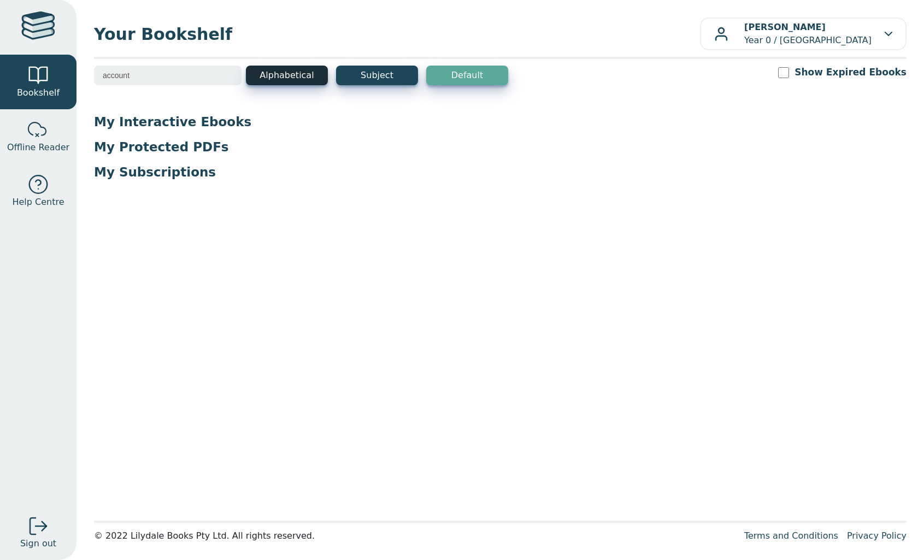 Image resolution: width=924 pixels, height=560 pixels. What do you see at coordinates (415, 536) in the screenshot?
I see `div: © 2022 Lilydale Books Pty Ltd. All rights reserved.` at bounding box center [415, 536].